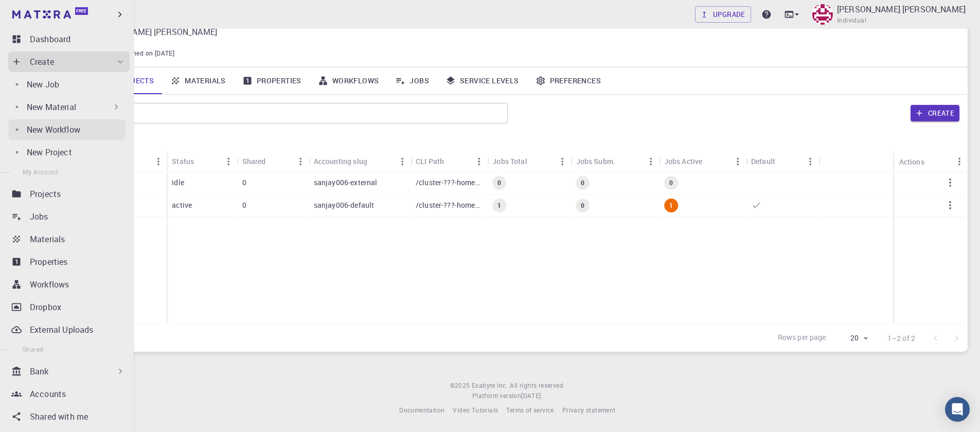 This screenshot has height=432, width=980. I want to click on div: 20, so click(851, 338).